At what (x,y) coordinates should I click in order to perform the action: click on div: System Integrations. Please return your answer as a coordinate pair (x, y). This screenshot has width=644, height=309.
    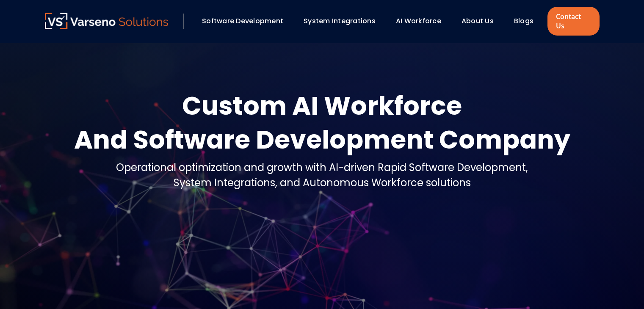
    Looking at the image, I should click on (343, 21).